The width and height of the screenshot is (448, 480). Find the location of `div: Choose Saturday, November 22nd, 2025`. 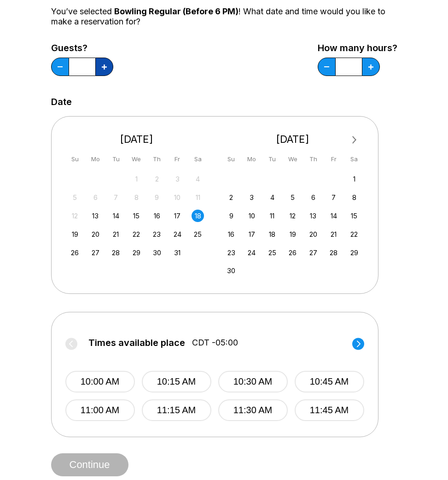

div: Choose Saturday, November 22nd, 2025 is located at coordinates (354, 234).